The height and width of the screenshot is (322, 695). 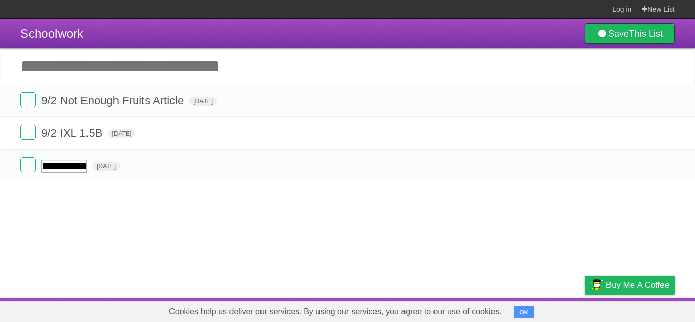 I want to click on a: About, so click(x=460, y=310).